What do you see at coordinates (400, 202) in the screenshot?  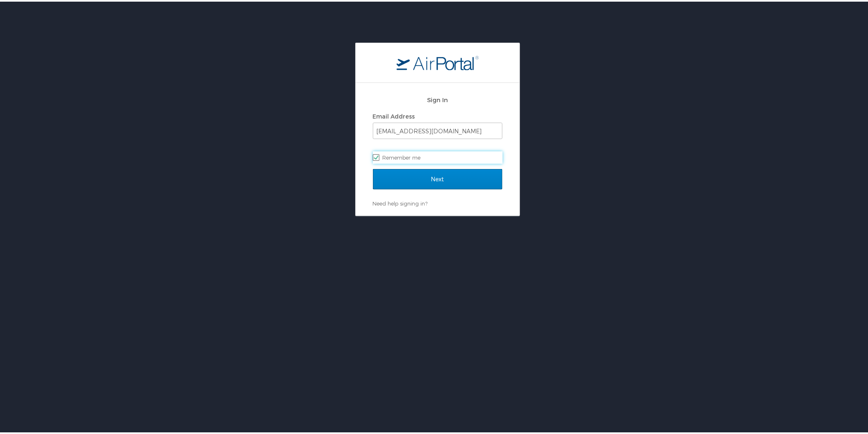 I see `a: Need help signing in?` at bounding box center [400, 202].